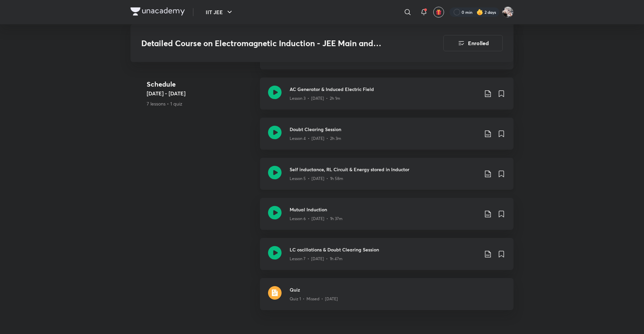 The width and height of the screenshot is (644, 334). I want to click on img: avatar, so click(438, 12).